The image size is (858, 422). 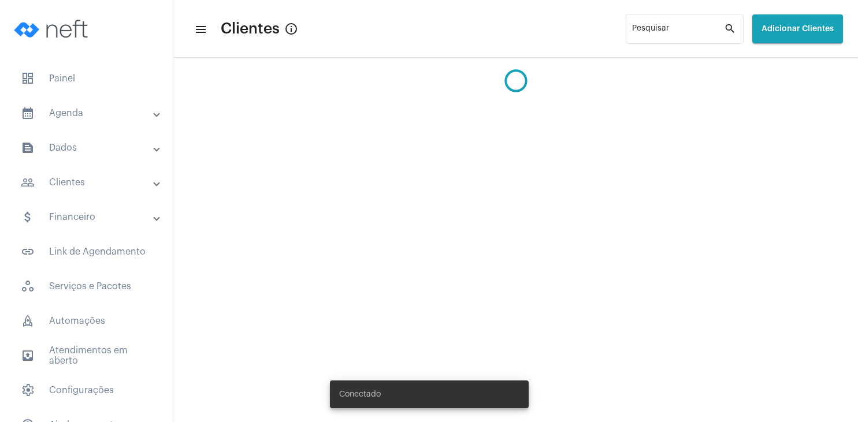 I want to click on span: Serviços e Pacotes, so click(x=86, y=287).